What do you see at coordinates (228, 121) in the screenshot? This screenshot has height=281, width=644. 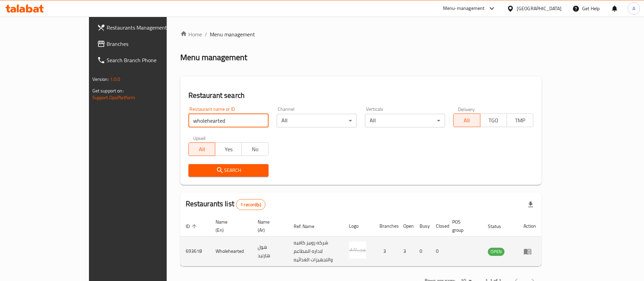 I see `input: Search for restaurant name or ID..` at bounding box center [228, 121].